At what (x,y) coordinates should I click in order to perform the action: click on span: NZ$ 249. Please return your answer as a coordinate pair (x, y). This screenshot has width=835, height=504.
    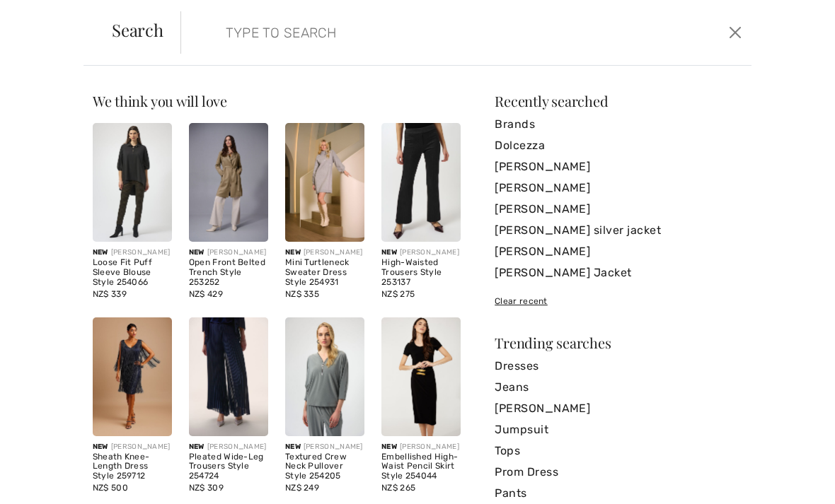
    Looking at the image, I should click on (302, 488).